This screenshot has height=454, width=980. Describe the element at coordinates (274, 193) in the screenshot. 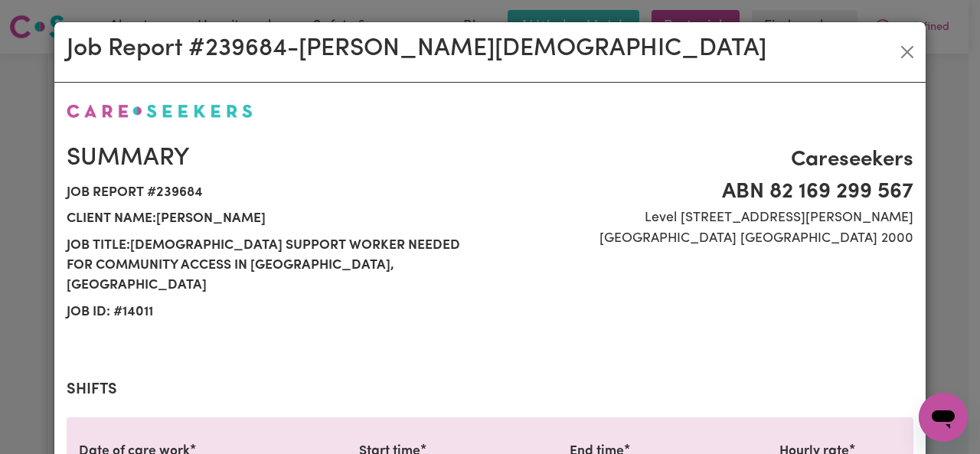

I see `span: Job report # 239684` at that location.